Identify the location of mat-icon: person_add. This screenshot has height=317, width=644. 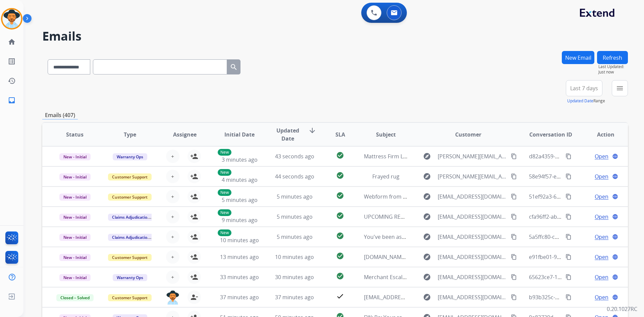
(194, 177).